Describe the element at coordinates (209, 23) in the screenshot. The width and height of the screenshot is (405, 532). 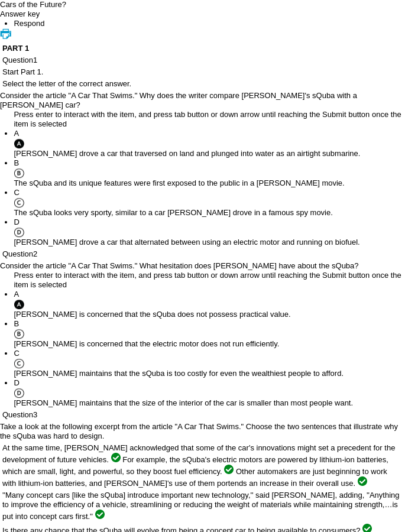
I see `div: This is the Respond Tab` at that location.